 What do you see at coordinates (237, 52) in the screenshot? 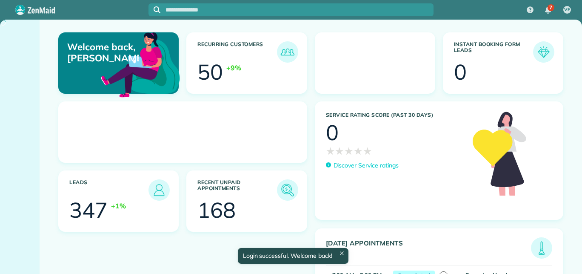
I see `h3: Recurring Customers` at bounding box center [237, 52].